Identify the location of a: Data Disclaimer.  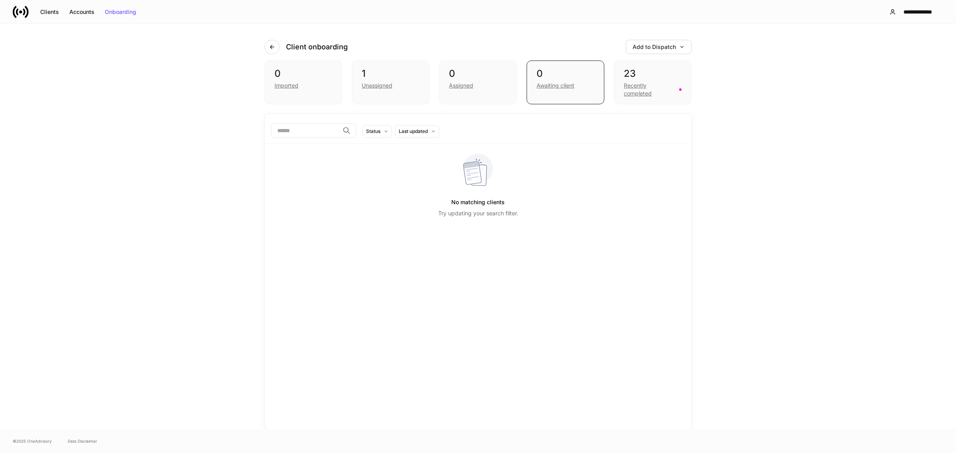
(82, 442).